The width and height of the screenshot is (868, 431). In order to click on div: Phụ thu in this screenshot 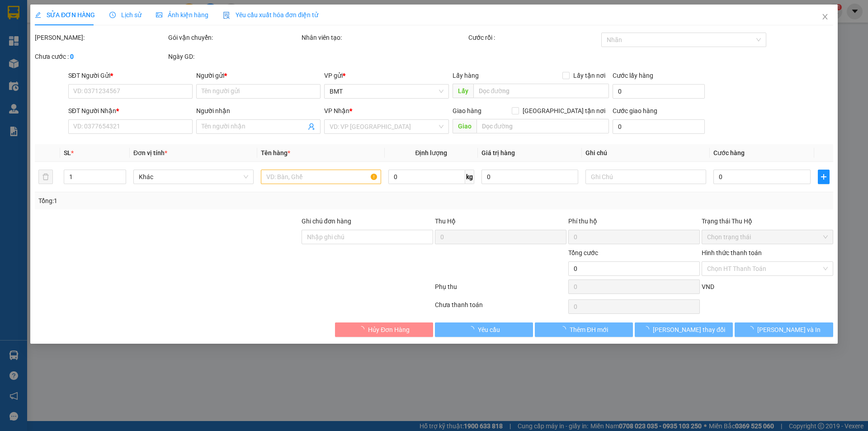, I will do `click(500, 290)`.